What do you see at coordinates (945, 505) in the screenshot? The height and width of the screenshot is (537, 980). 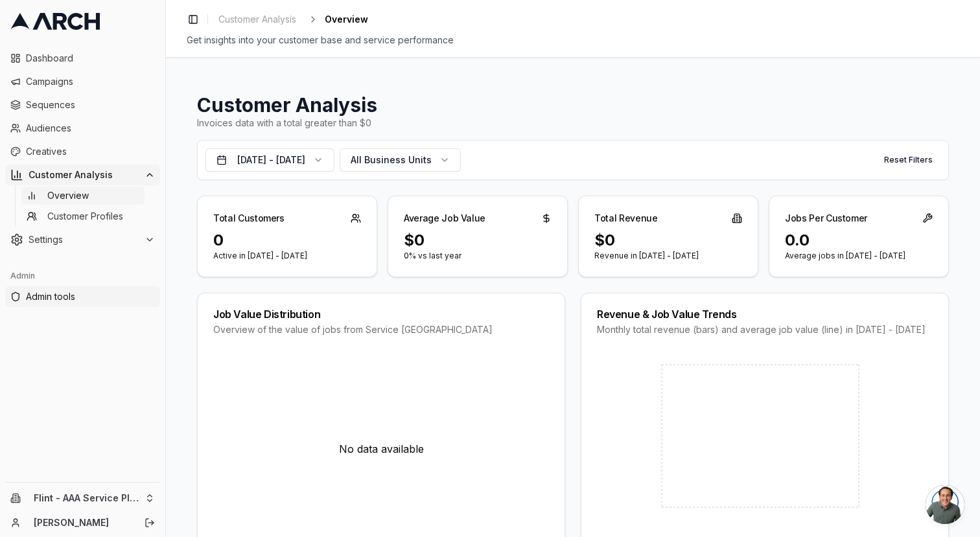 I see `a: Open chat` at bounding box center [945, 505].